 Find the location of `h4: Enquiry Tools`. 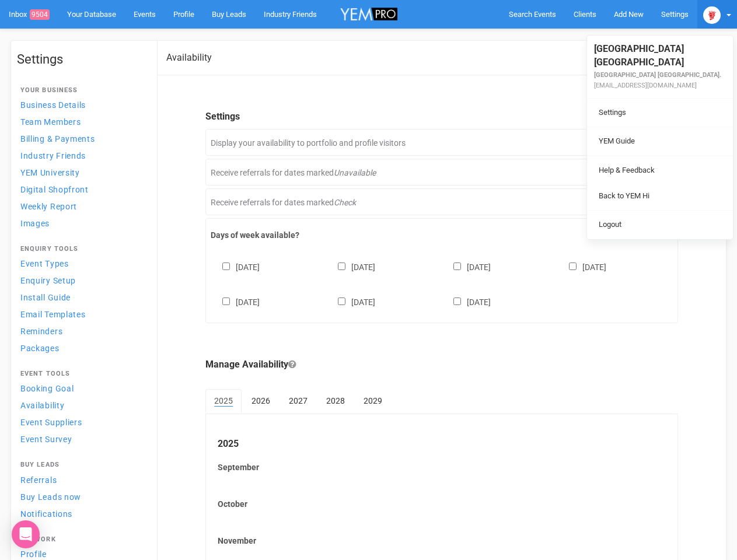

h4: Enquiry Tools is located at coordinates (81, 249).